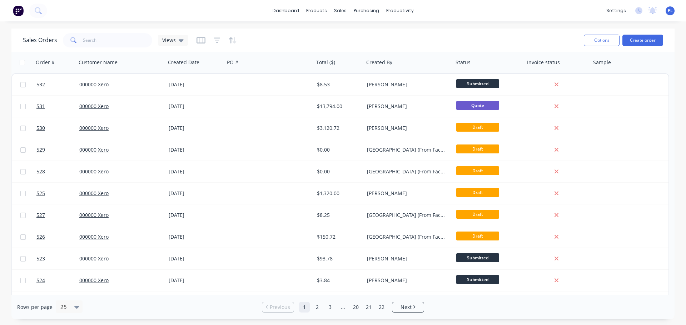  I want to click on div: $3,120.72, so click(338, 128).